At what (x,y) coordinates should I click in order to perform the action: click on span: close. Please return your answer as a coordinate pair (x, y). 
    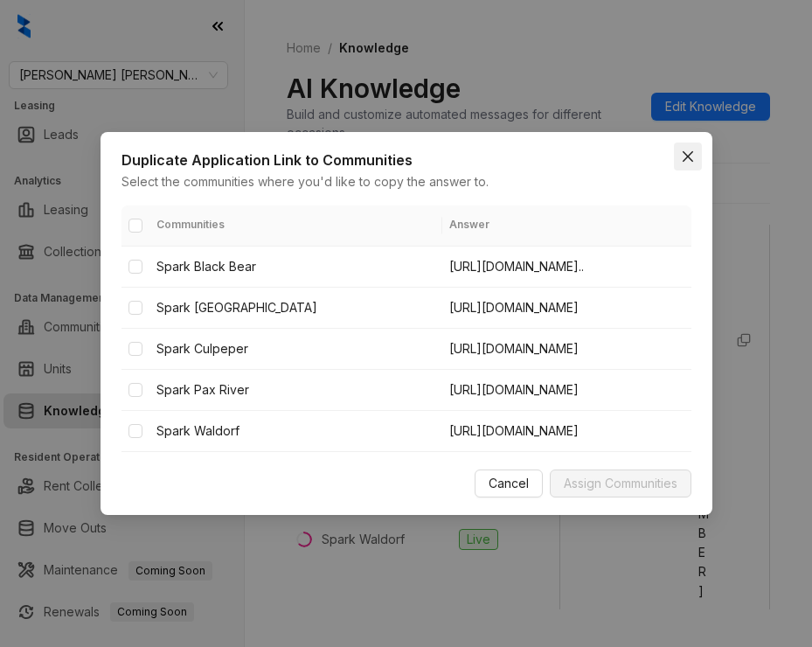
    Looking at the image, I should click on (688, 157).